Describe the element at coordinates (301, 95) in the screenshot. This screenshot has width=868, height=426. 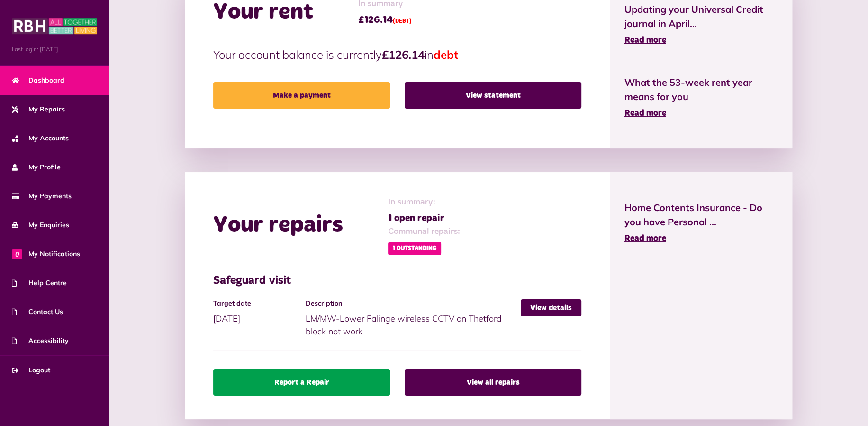
I see `a: Make a payment` at that location.